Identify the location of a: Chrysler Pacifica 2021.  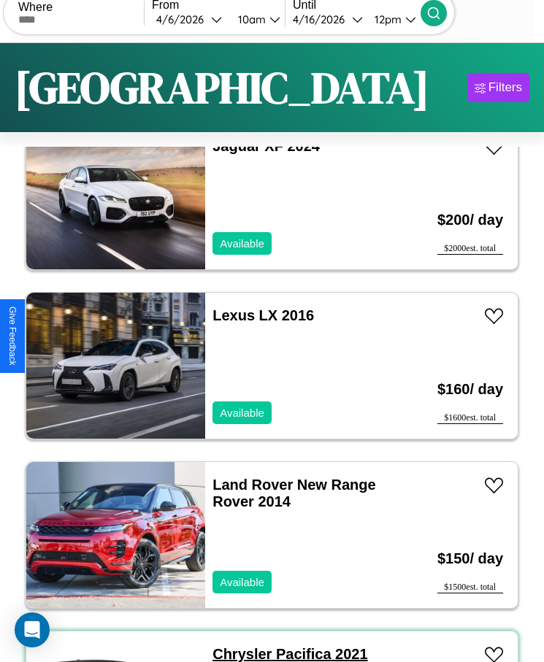
(290, 654).